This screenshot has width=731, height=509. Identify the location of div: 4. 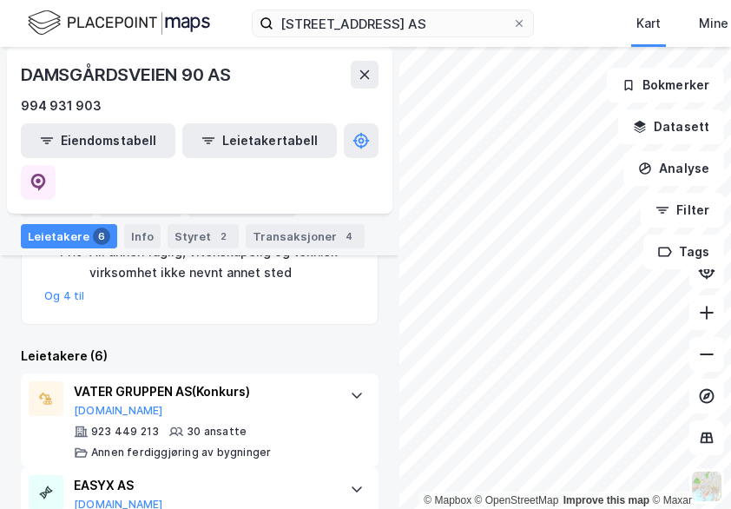
(349, 236).